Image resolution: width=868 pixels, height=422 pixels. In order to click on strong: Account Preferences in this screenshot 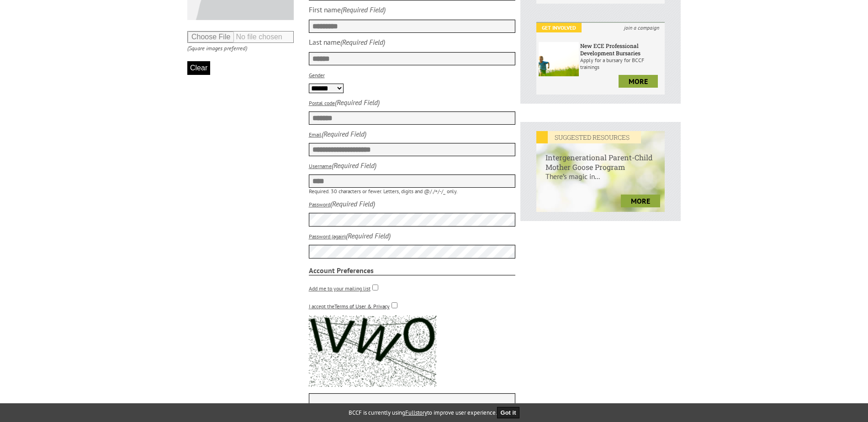, I will do `click(412, 270)`.